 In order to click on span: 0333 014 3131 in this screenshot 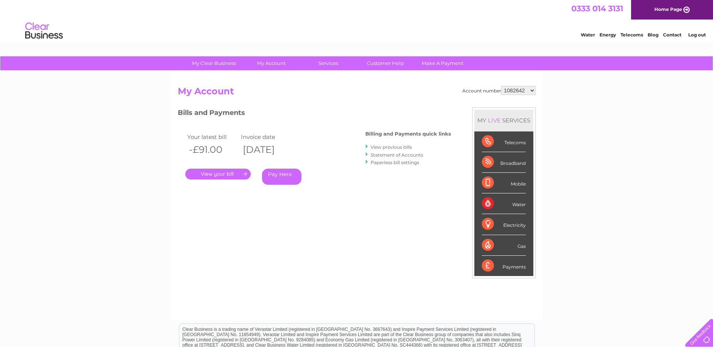, I will do `click(597, 8)`.